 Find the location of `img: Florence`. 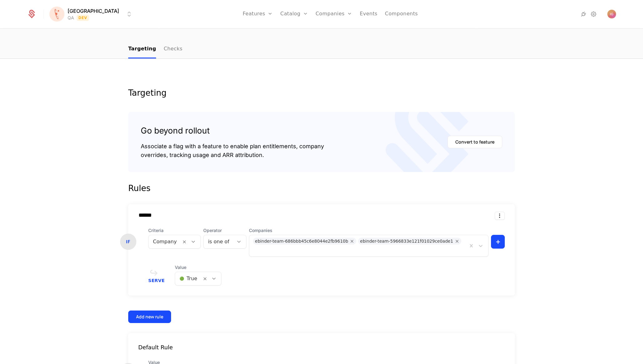

img: Florence is located at coordinates (57, 14).